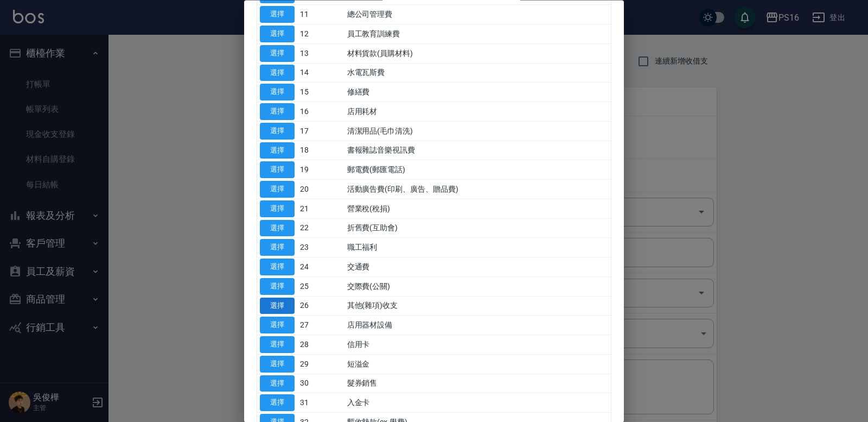  Describe the element at coordinates (320, 364) in the screenshot. I see `td: 29` at that location.